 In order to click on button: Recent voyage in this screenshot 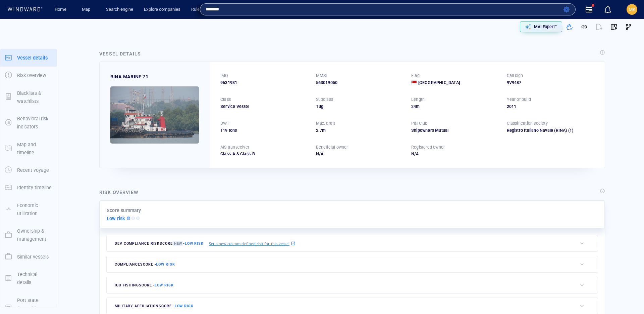, I will do `click(28, 170)`.